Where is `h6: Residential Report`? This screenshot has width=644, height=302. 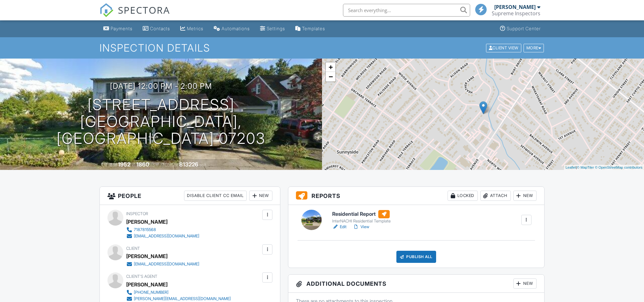 h6: Residential Report is located at coordinates (362, 214).